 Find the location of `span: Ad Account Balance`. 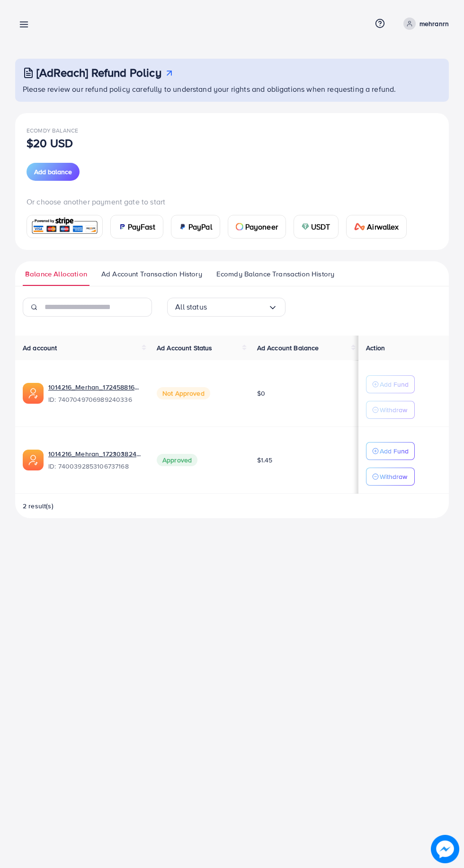

span: Ad Account Balance is located at coordinates (288, 348).